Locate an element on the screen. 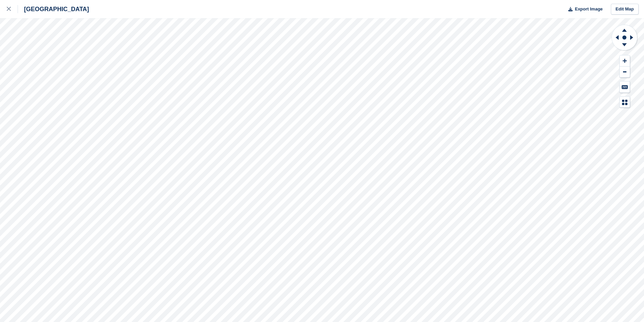 This screenshot has width=644, height=322. span: Export Image is located at coordinates (589, 9).